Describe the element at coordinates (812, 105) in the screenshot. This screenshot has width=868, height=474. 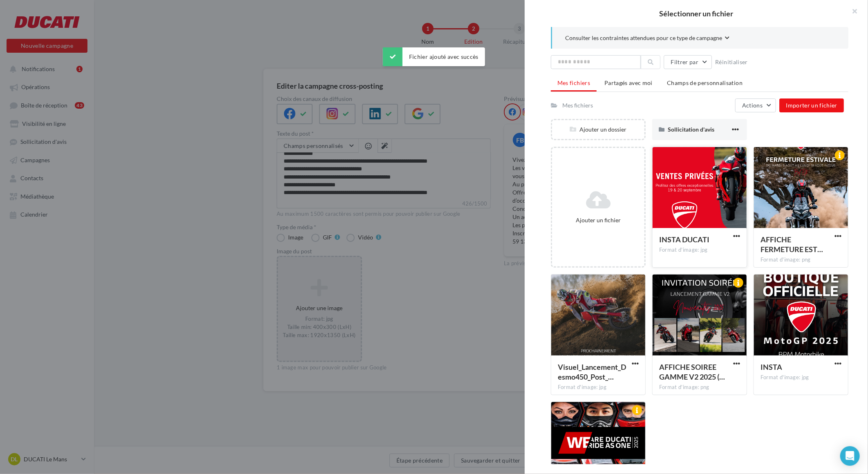
I see `button: Importer un fichier` at that location.